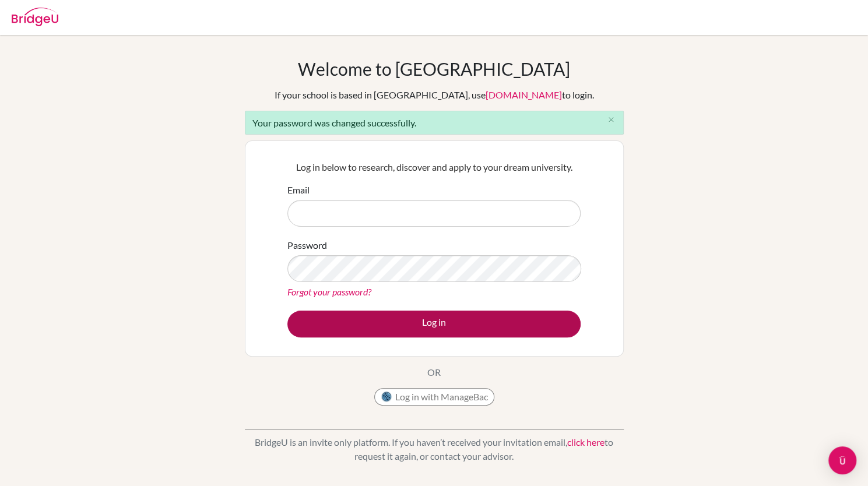  What do you see at coordinates (329, 291) in the screenshot?
I see `a: Forgot your password?` at bounding box center [329, 291].